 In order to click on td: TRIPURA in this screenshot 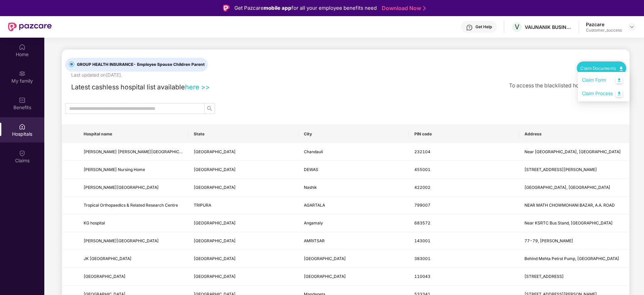, I will do `click(243, 205)`.